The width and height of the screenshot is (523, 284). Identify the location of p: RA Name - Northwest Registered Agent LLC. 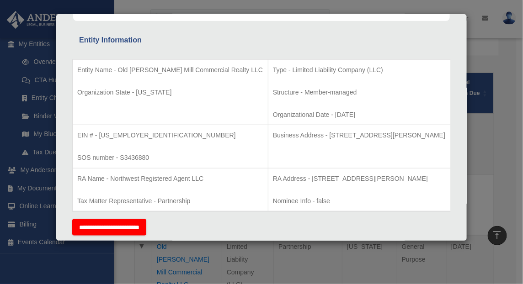
(170, 179).